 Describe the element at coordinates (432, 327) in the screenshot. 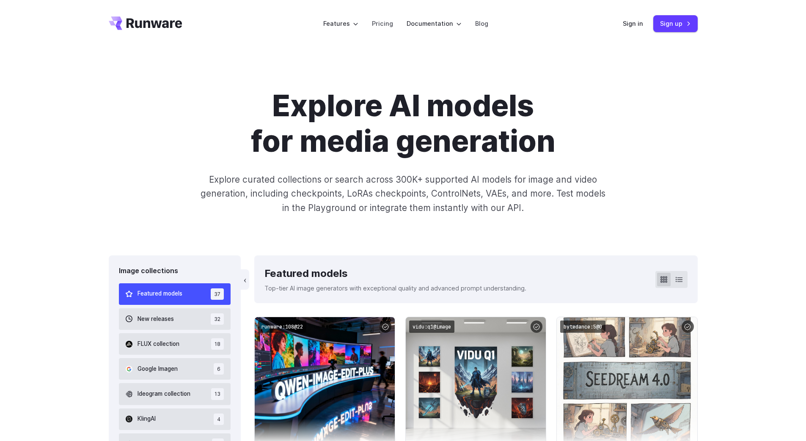

I see `code: vidu:q1@image` at that location.